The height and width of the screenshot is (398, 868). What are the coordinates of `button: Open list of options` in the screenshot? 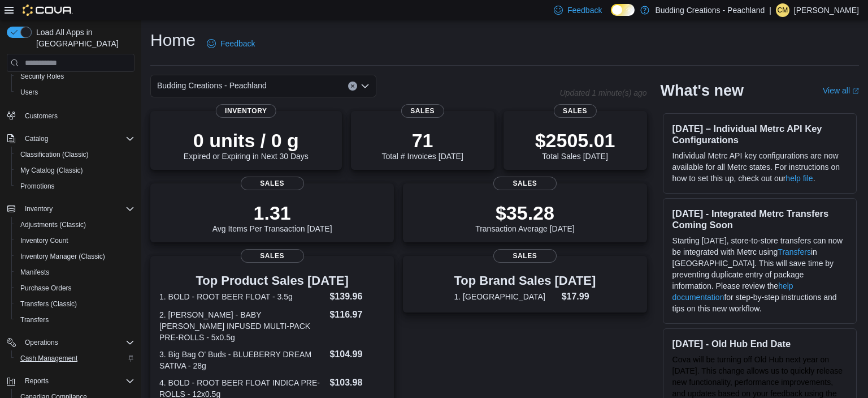 It's located at (365, 86).